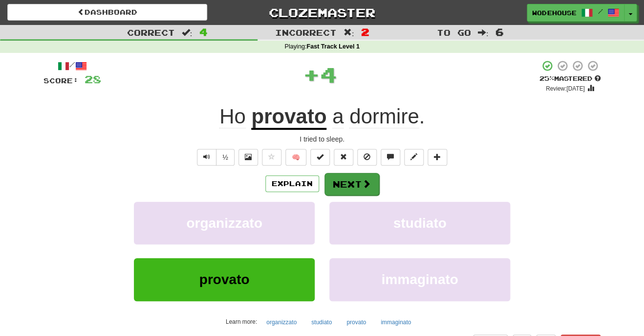 This screenshot has height=336, width=644. Describe the element at coordinates (322, 12) in the screenshot. I see `a: Clozemaster` at that location.